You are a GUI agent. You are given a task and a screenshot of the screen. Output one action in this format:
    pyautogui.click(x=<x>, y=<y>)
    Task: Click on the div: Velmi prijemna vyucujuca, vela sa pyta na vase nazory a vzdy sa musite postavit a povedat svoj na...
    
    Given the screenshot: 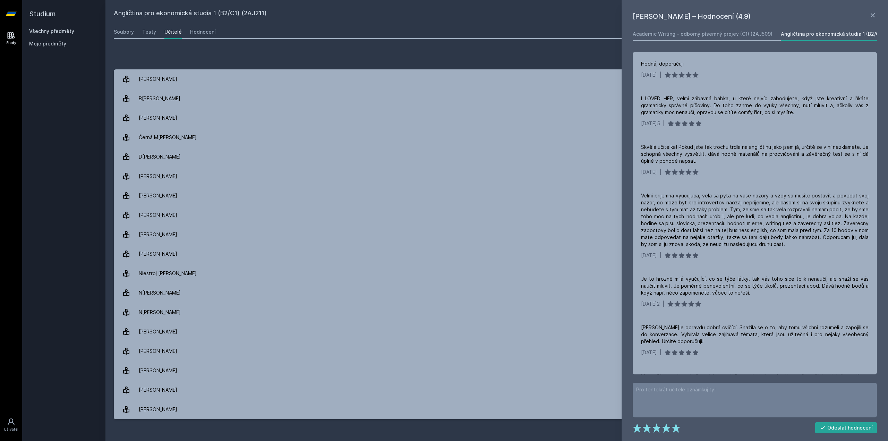 What is the action you would take?
    pyautogui.click(x=755, y=220)
    